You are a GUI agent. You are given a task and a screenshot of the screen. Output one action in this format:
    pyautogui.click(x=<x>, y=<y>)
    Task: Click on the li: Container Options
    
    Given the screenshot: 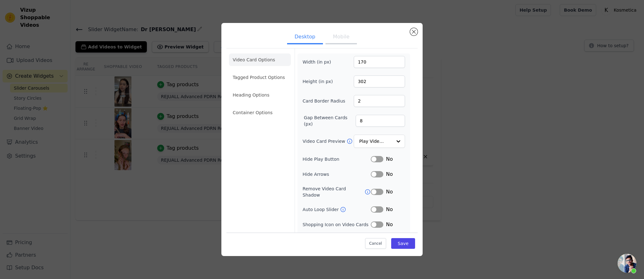 What is the action you would take?
    pyautogui.click(x=260, y=112)
    